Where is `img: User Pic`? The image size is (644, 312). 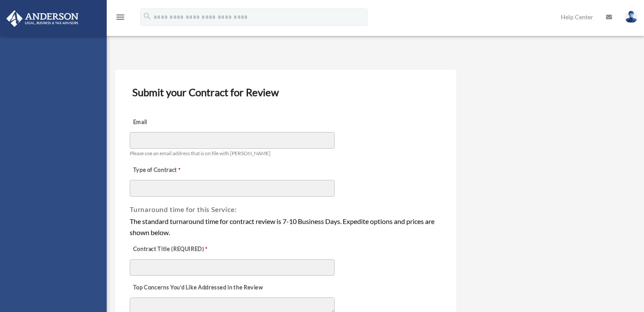
img: User Pic is located at coordinates (632, 17).